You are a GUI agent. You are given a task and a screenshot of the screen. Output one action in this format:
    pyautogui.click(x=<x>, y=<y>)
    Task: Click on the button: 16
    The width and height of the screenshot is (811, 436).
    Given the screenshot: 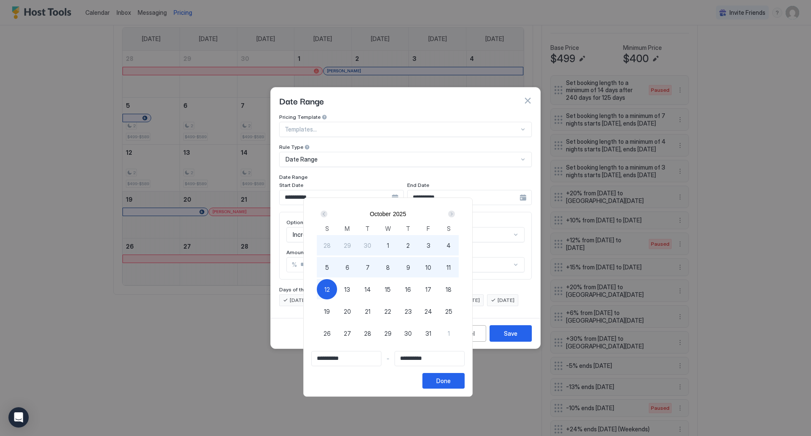 What is the action you would take?
    pyautogui.click(x=408, y=289)
    